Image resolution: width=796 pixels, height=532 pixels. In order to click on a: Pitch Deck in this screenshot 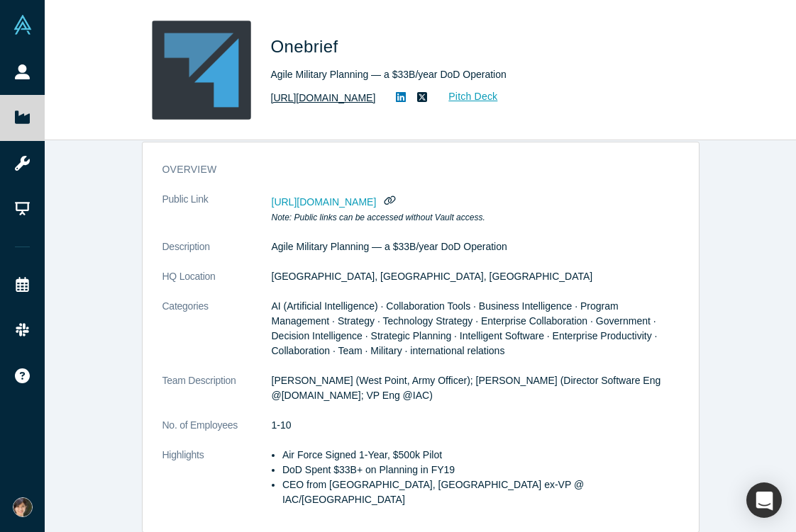, I will do `click(466, 96)`.